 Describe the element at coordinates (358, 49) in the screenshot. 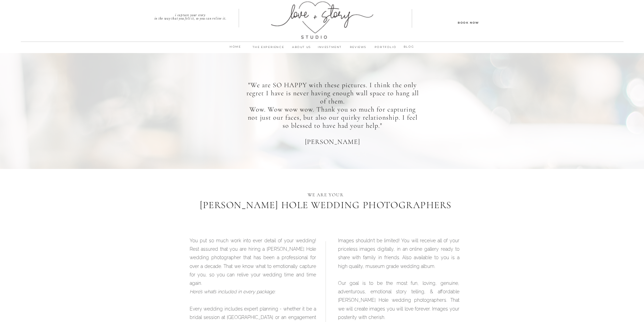

I see `a: REVIEWS` at that location.